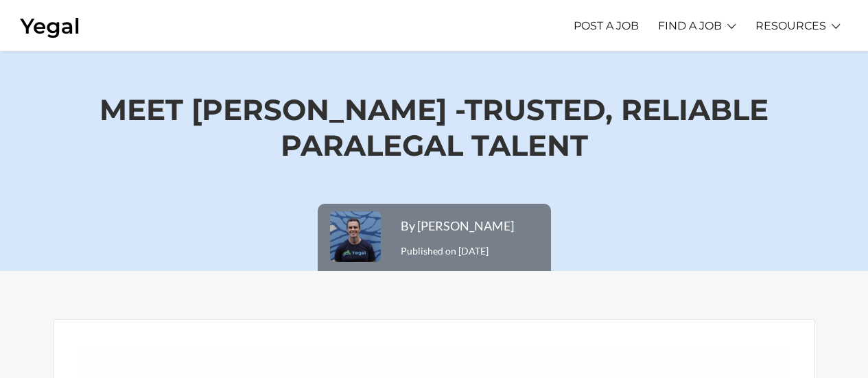 The height and width of the screenshot is (378, 868). What do you see at coordinates (690, 25) in the screenshot?
I see `a: FIND A JOB` at bounding box center [690, 25].